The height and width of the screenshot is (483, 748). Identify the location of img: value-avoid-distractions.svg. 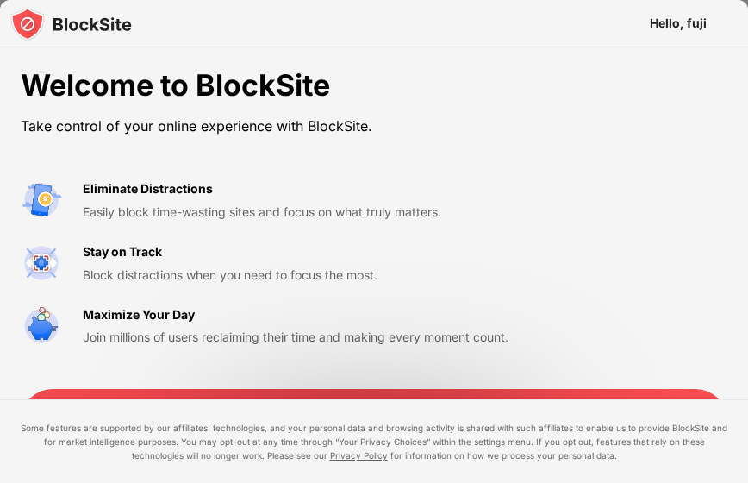
(41, 200).